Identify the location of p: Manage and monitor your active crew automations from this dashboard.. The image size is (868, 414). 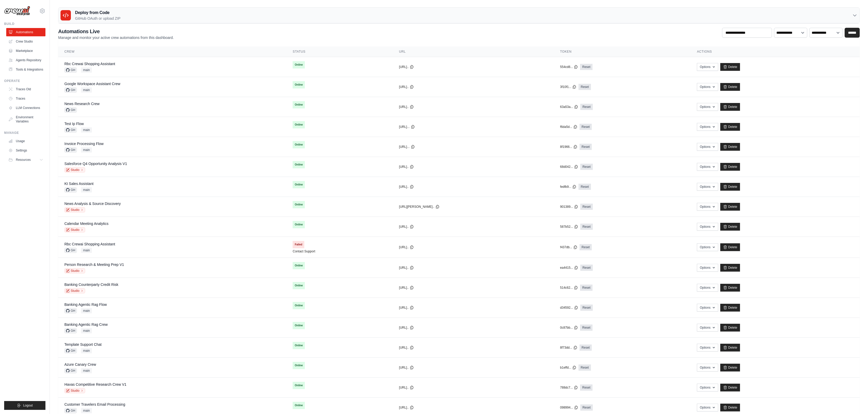
(116, 38).